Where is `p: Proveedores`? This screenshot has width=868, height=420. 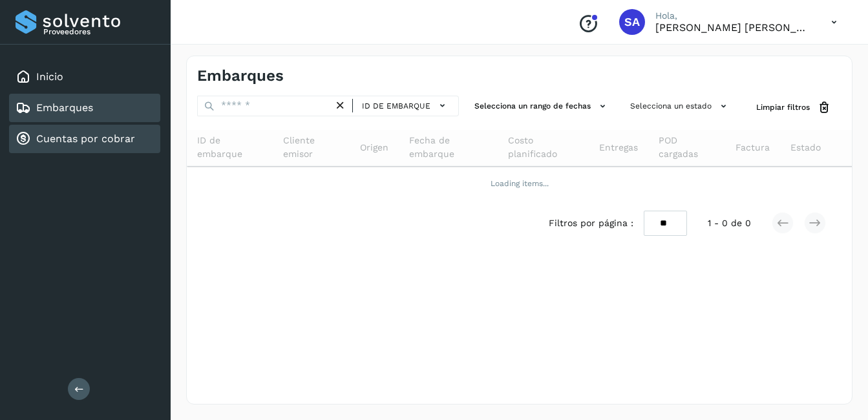 p: Proveedores is located at coordinates (99, 32).